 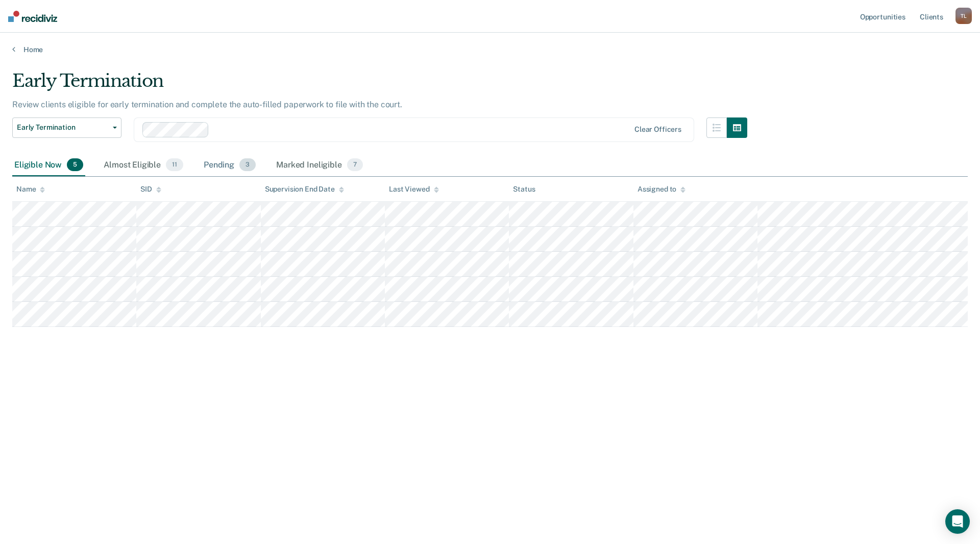 What do you see at coordinates (964, 16) in the screenshot?
I see `button: TL` at bounding box center [964, 16].